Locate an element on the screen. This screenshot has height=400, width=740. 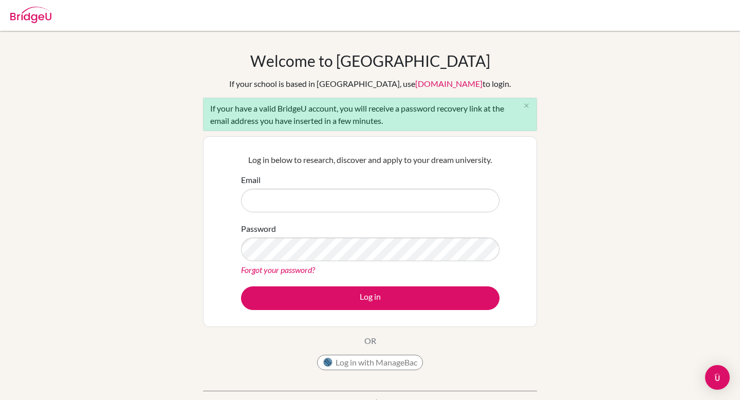
label: Email is located at coordinates (251, 180).